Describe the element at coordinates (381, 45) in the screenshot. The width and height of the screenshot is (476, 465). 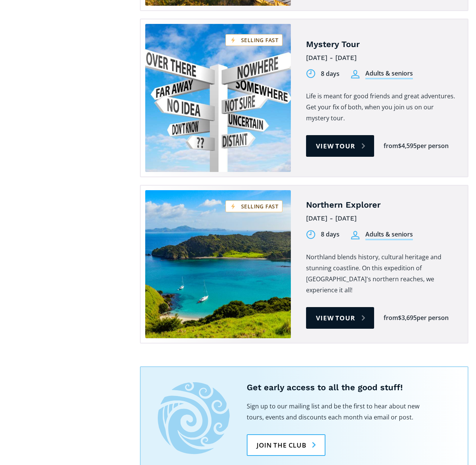
I see `h4: Mystery Tour` at that location.